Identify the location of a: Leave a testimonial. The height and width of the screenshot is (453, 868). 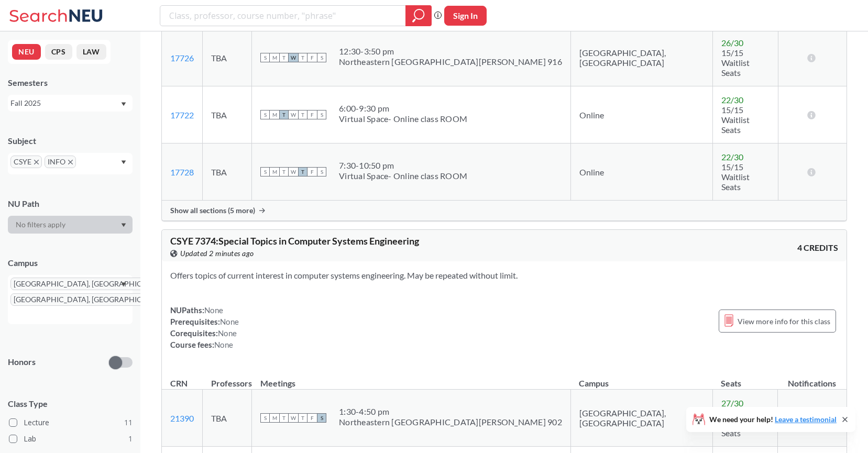
(806, 419).